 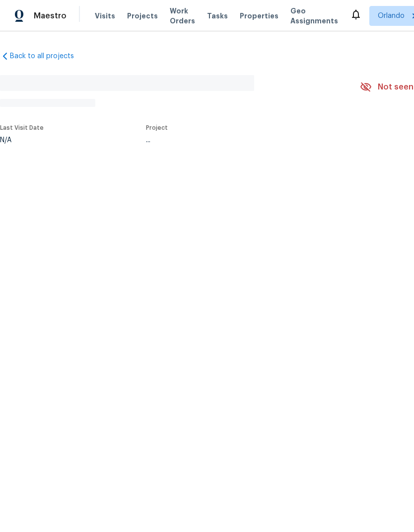 I want to click on span: Tasks, so click(x=218, y=16).